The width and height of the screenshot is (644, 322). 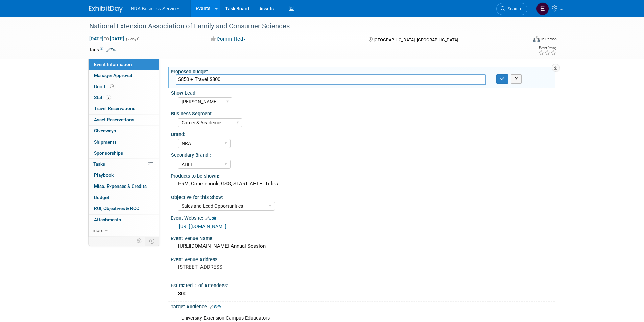 What do you see at coordinates (98, 231) in the screenshot?
I see `span: more` at bounding box center [98, 231].